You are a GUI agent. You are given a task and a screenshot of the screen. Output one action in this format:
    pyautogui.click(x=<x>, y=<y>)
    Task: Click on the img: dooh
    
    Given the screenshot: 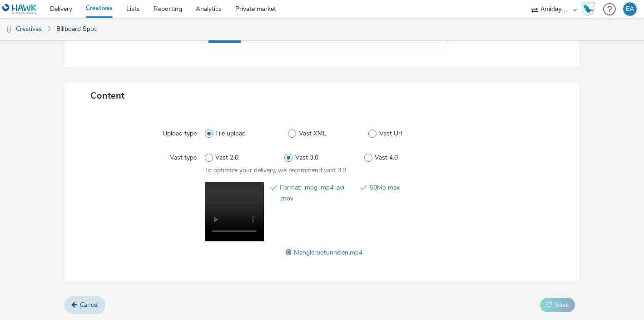 What is the action you would take?
    pyautogui.click(x=9, y=30)
    